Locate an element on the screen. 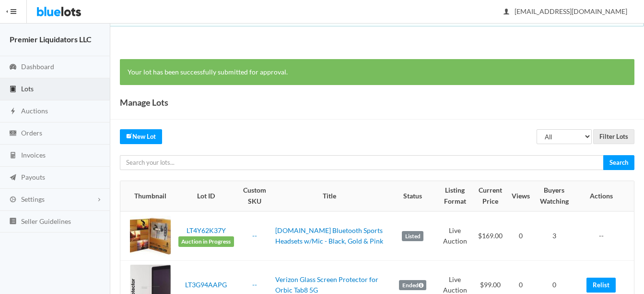 The width and height of the screenshot is (644, 294). ion-icon: calculator is located at coordinates (13, 156).